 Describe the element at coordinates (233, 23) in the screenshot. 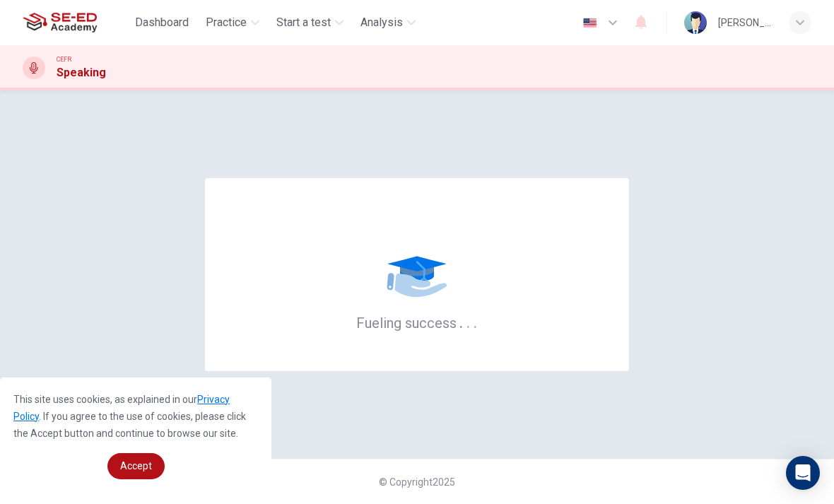

I see `button: Practice` at that location.